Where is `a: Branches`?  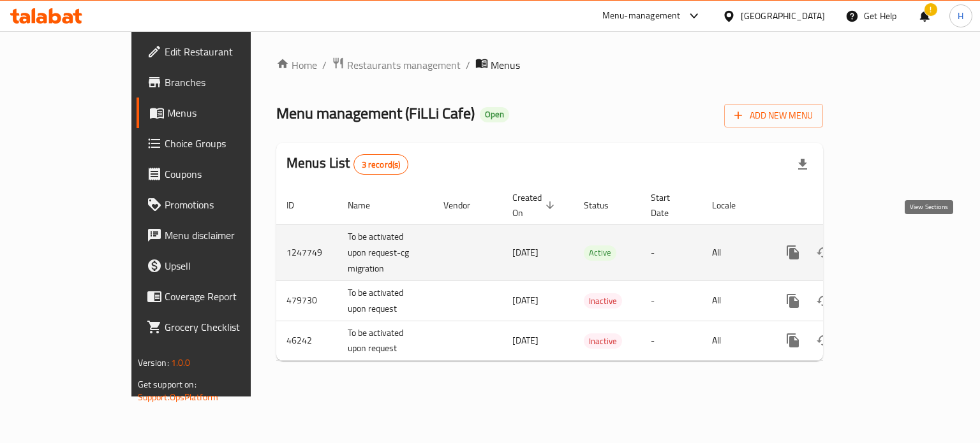 a: Branches is located at coordinates (215, 83).